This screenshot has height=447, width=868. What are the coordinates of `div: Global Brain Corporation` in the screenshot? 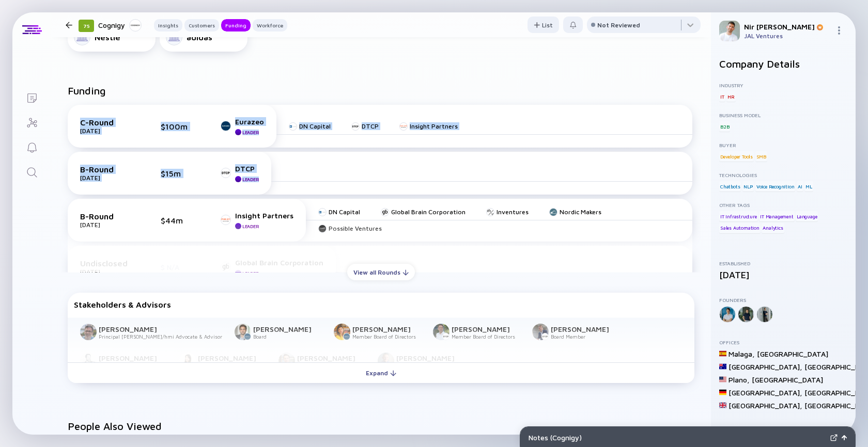 It's located at (428, 212).